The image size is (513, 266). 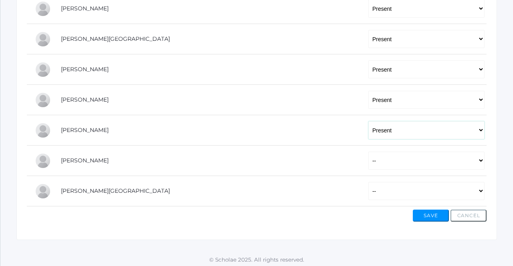 What do you see at coordinates (43, 191) in the screenshot?
I see `div: Tallon Pecor` at bounding box center [43, 191].